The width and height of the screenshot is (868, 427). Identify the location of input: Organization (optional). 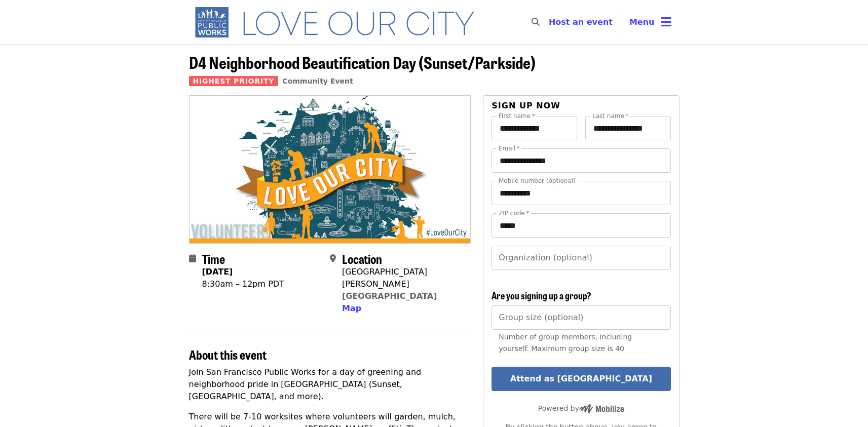
(581, 258).